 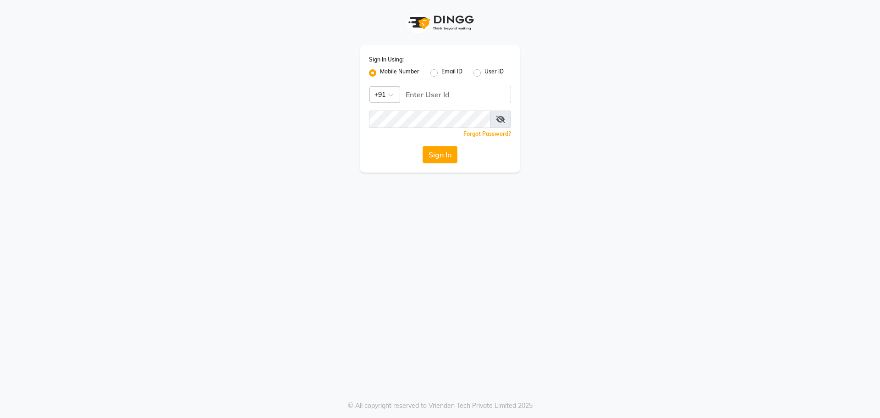 I want to click on label: Email ID, so click(x=452, y=73).